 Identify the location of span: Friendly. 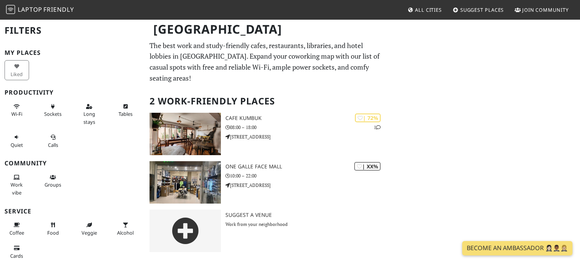
(59, 9).